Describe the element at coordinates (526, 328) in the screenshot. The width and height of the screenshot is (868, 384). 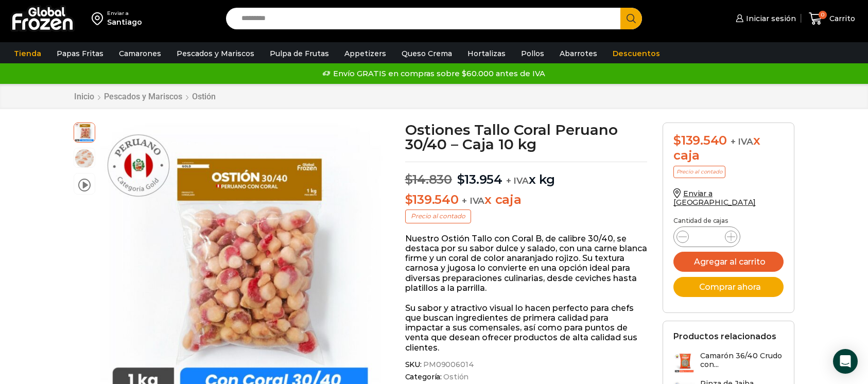
I see `p: Su sabor y atractivo visual lo hacen perfecto para chefs que buscan ingredientes de primera calid...` at that location.